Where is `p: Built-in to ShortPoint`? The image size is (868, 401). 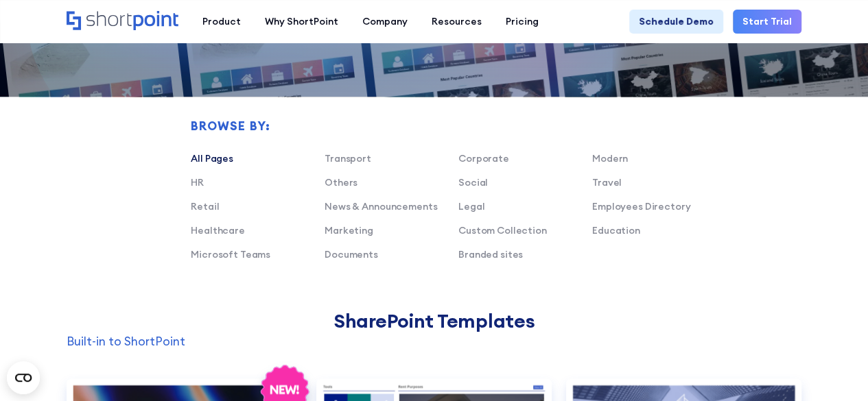
p: Built-in to ShortPoint is located at coordinates (434, 341).